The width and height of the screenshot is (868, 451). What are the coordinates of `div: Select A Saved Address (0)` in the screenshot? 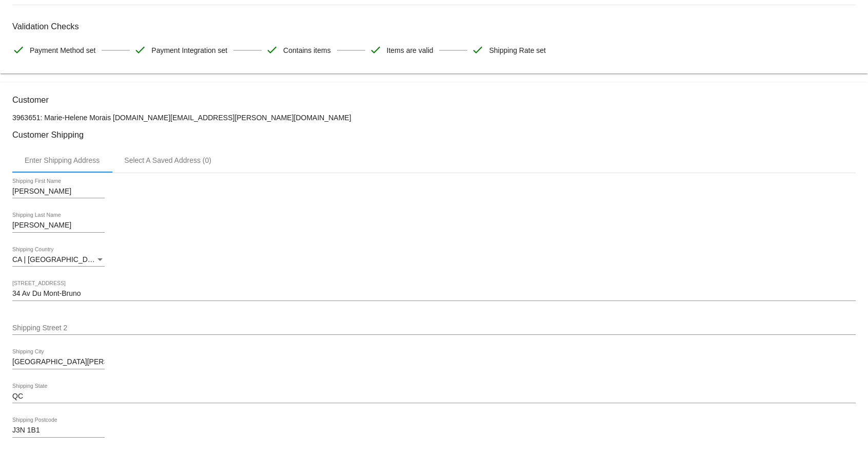 It's located at (168, 160).